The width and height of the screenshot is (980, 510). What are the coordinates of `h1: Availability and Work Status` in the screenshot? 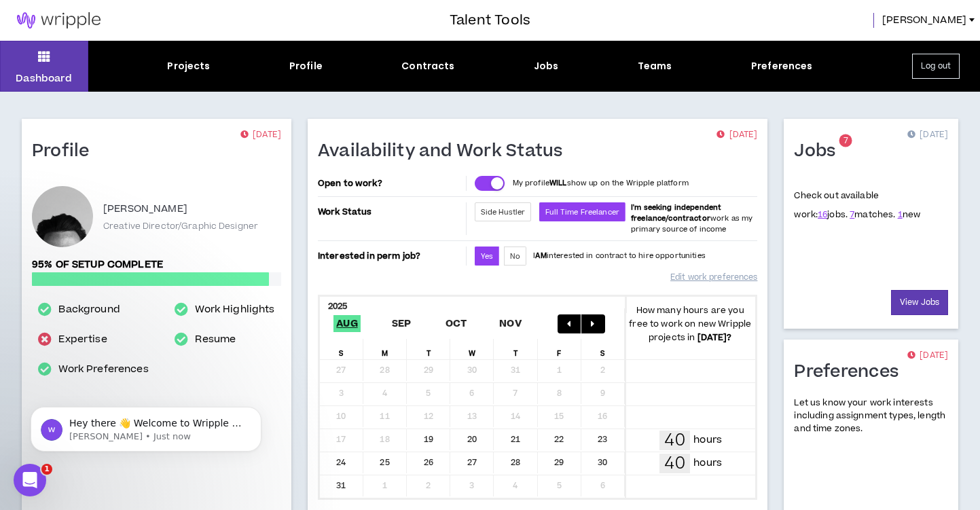 It's located at (446, 151).